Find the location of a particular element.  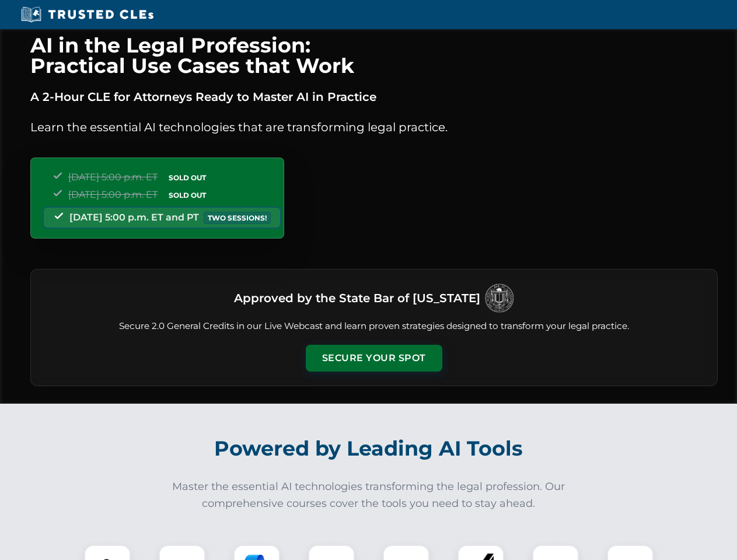

button: Secure Your Spot is located at coordinates (374, 358).